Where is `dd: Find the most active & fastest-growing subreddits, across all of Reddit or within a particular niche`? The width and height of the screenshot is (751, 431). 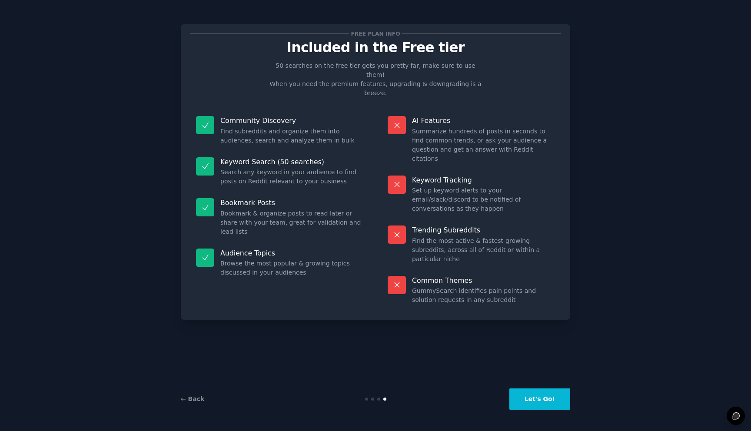 dd: Find the most active & fastest-growing subreddits, across all of Reddit or within a particular niche is located at coordinates (484, 250).